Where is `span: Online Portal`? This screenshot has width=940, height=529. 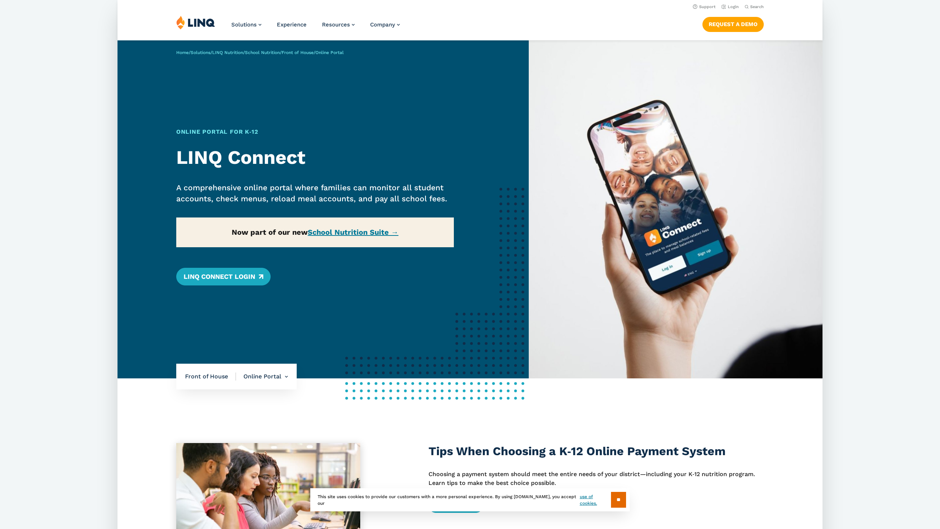
span: Online Portal is located at coordinates (329, 53).